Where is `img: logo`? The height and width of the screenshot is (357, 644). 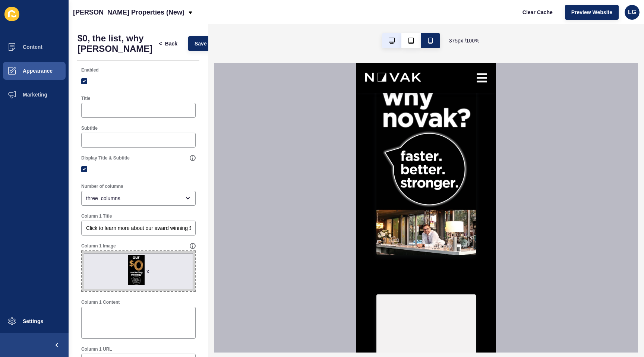
img: logo is located at coordinates (37, 15).